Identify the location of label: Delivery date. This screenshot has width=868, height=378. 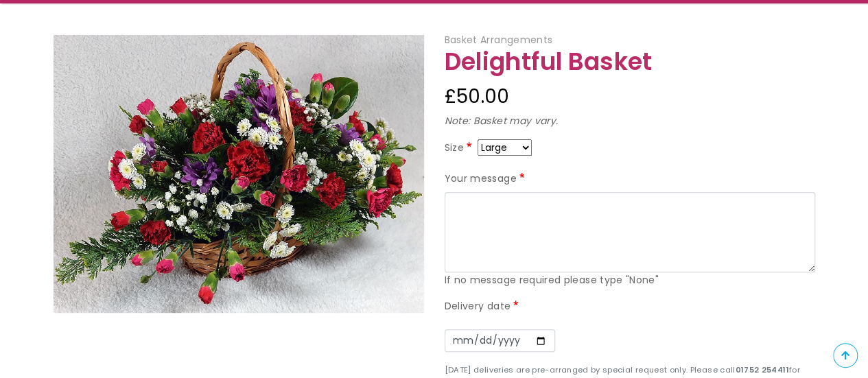
(483, 307).